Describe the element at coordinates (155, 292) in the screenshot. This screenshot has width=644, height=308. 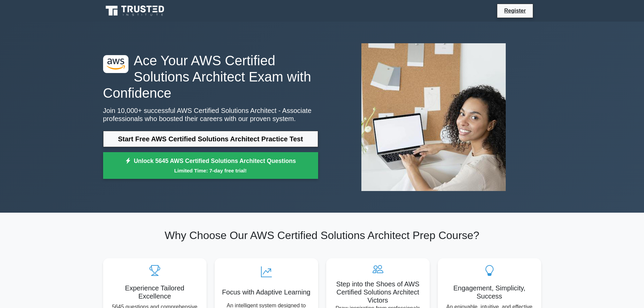
I see `h5: Experience Tailored Excellence` at that location.